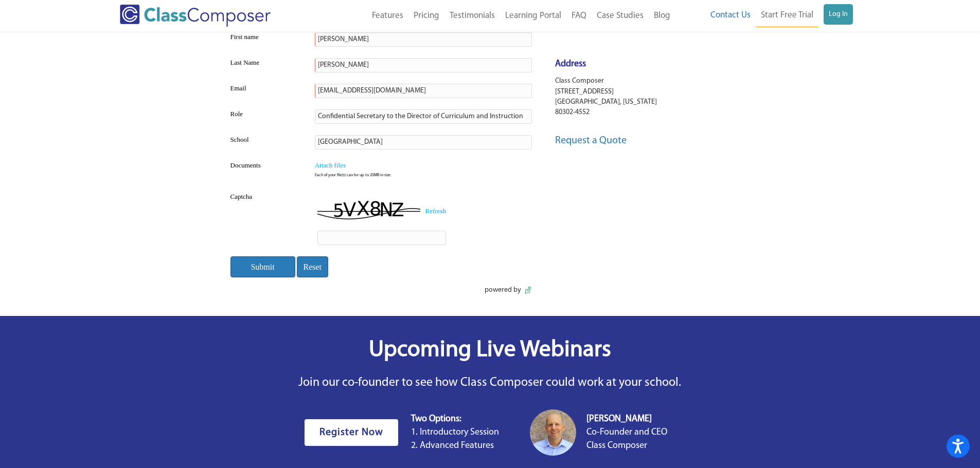 The image size is (980, 468). I want to click on img: showcaptcha, so click(369, 212).